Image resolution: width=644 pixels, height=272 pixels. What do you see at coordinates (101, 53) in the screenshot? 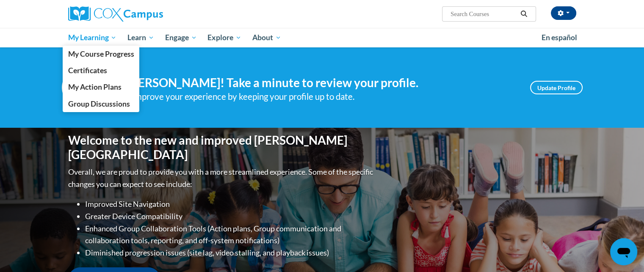
I see `a: My Course Progress` at bounding box center [101, 53].